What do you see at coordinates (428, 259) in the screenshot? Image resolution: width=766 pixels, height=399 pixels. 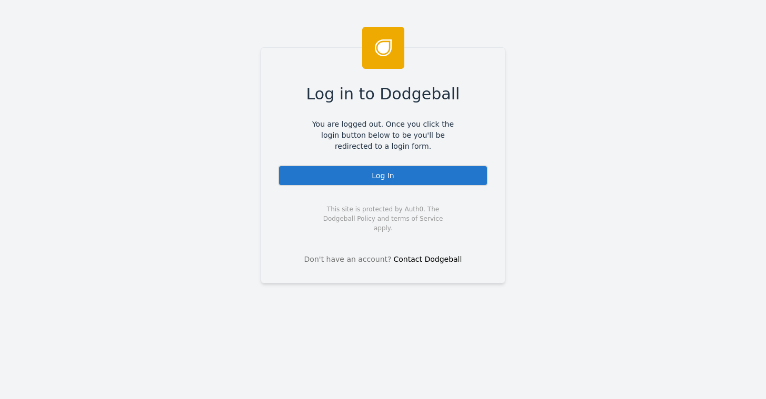 I see `a: Contact Dodgeball` at bounding box center [428, 259].